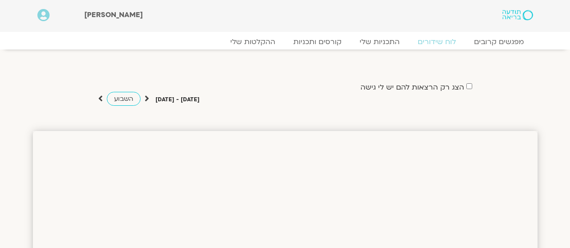 Image resolution: width=570 pixels, height=248 pixels. Describe the element at coordinates (285, 42) in the screenshot. I see `nav: Menu` at that location.